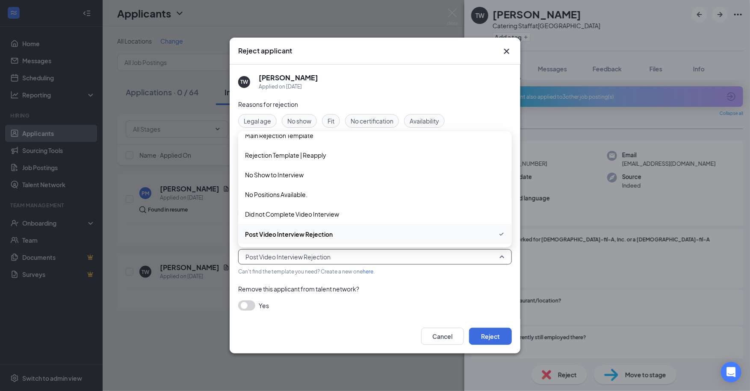 The width and height of the screenshot is (750, 391). I want to click on span: Choose a rejection template, so click(278, 241).